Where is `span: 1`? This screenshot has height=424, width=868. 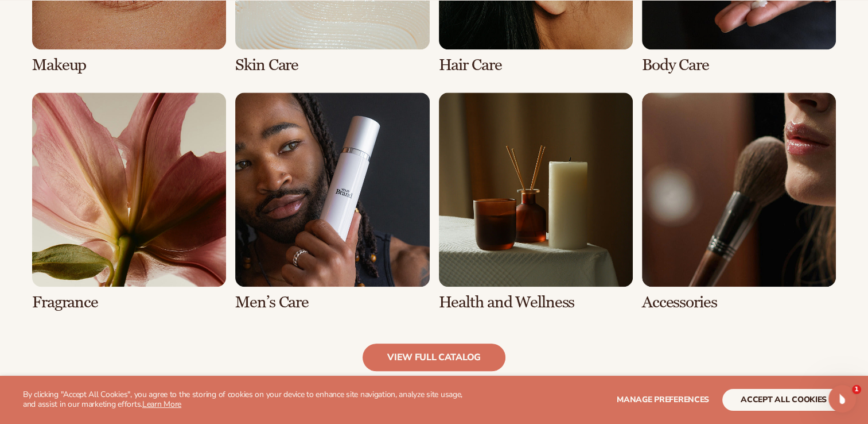 span: 1 is located at coordinates (856, 389).